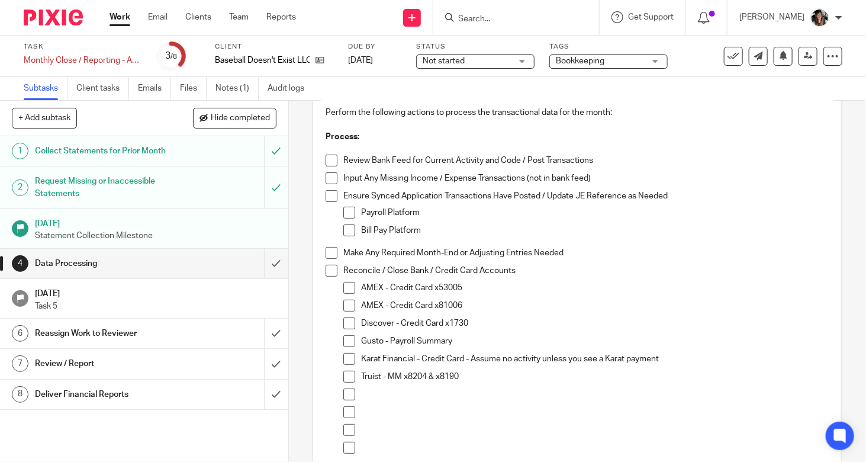 This screenshot has width=866, height=462. Describe the element at coordinates (595, 359) in the screenshot. I see `p: Karat Financial - Credit Card - Assume no activity unless you see a Karat payment` at that location.